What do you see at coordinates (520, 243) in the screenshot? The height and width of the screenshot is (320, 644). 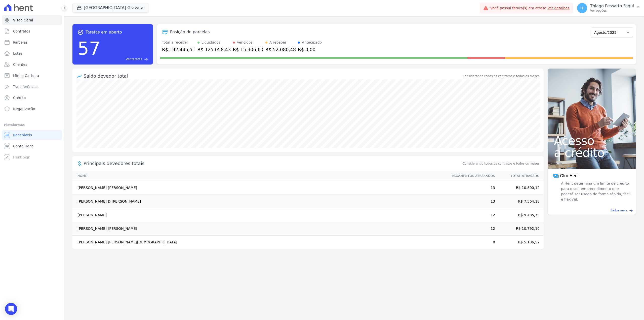 I see `td: R$ 5.186,52` at bounding box center [520, 243].